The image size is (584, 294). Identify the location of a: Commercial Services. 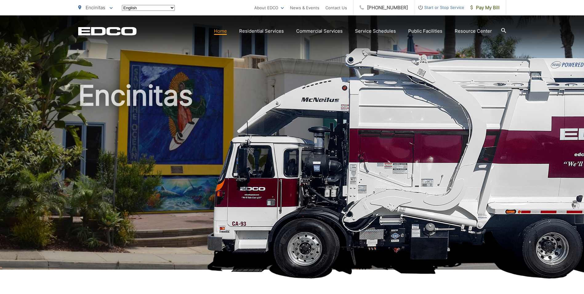
(319, 31).